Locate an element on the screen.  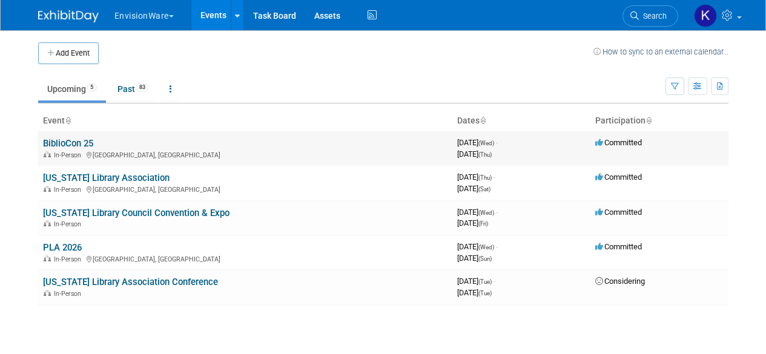
a: Upcoming5 is located at coordinates (72, 89).